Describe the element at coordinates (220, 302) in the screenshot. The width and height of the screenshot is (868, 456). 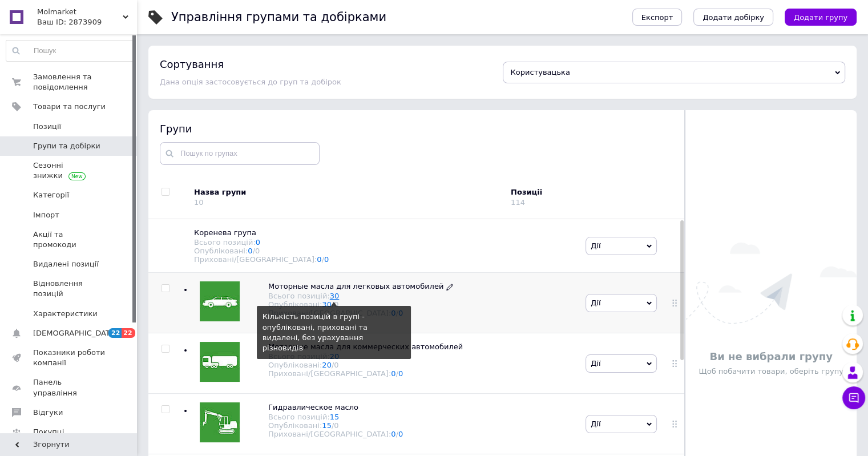
I see `img: Моторные масла для легковых автомобилей` at that location.